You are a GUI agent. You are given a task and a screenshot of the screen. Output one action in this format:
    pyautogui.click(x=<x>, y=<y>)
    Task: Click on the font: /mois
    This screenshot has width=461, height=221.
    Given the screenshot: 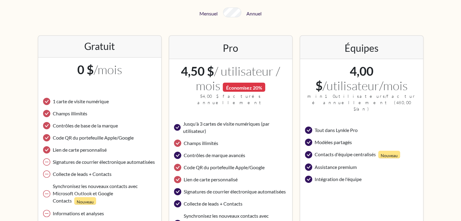 What is the action you would take?
    pyautogui.click(x=108, y=69)
    